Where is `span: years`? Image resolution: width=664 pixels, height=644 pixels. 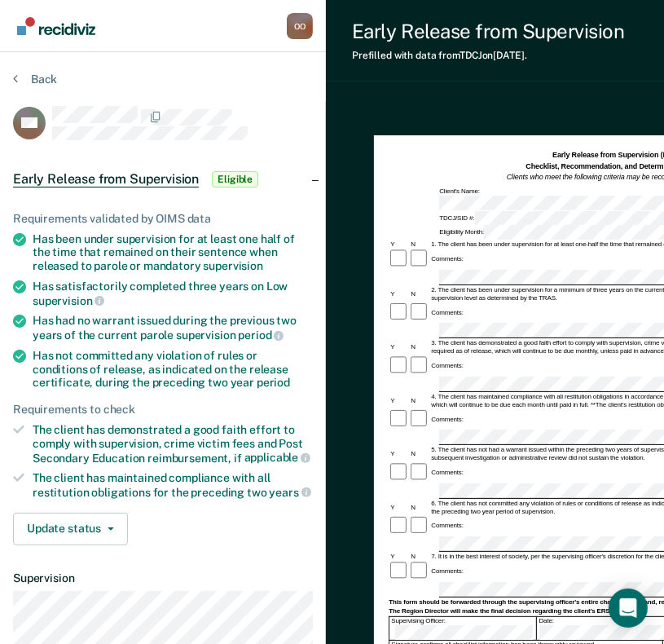
span: years is located at coordinates (290, 493).